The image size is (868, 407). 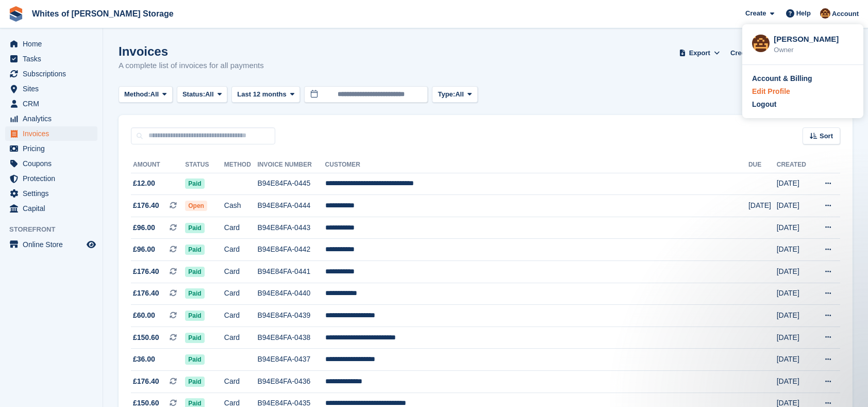 I want to click on button: Export, so click(x=699, y=52).